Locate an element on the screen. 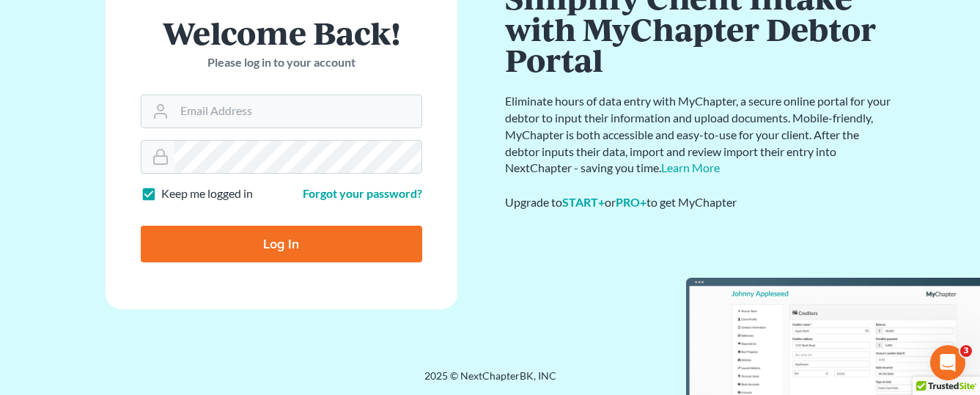 This screenshot has width=980, height=395. p: Please log in to your account is located at coordinates (282, 62).